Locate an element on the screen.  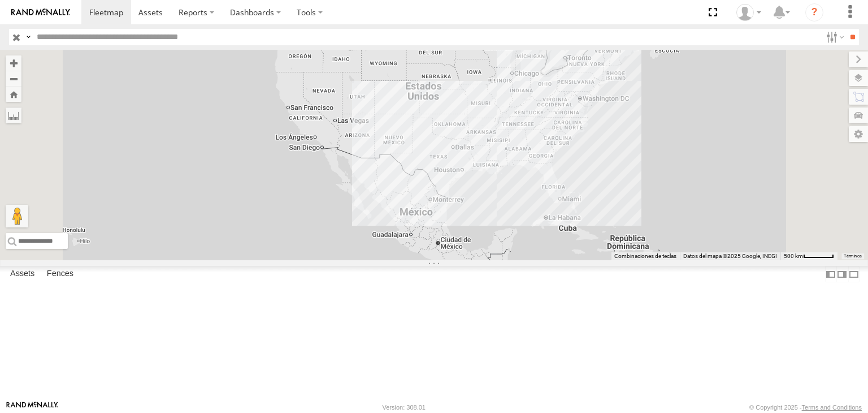
label: Assets is located at coordinates (22, 275).